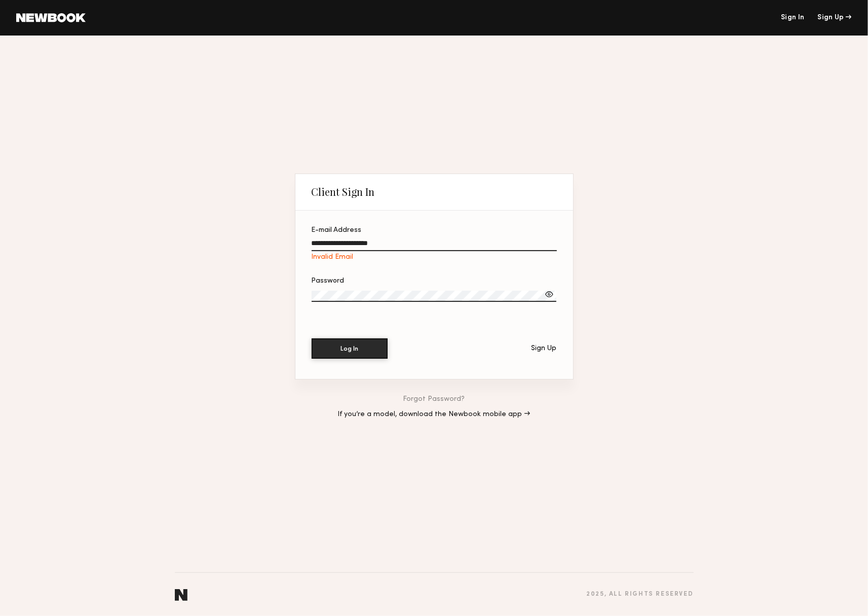  Describe the element at coordinates (435, 245) in the screenshot. I see `input: E-mail AddressInvalid Email` at that location.